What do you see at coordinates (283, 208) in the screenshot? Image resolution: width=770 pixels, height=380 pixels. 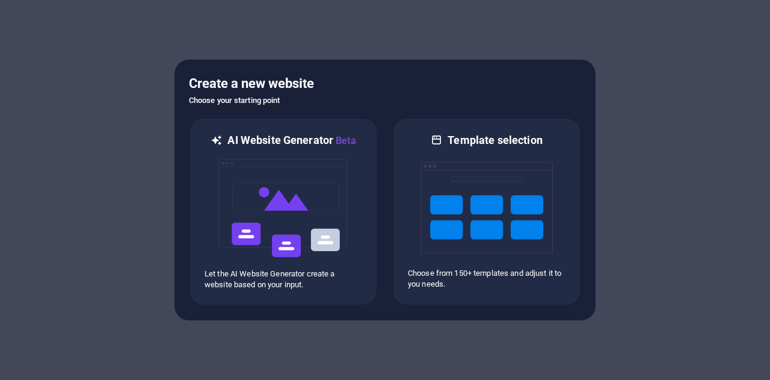 I see `img: ai` at bounding box center [283, 208].